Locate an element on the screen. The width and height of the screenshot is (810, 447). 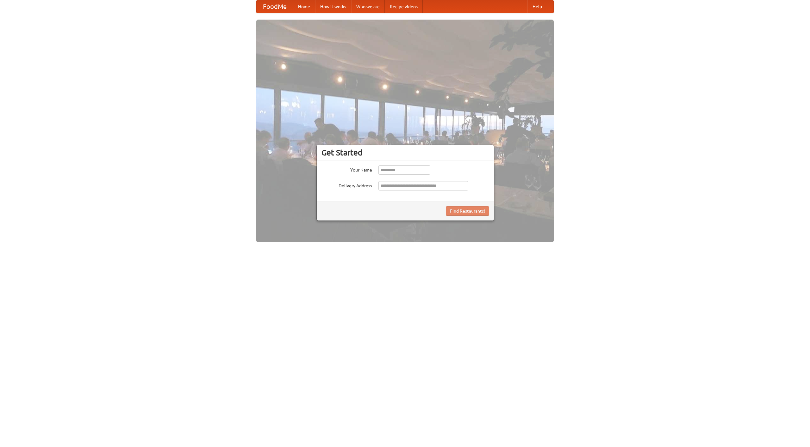
a: Help is located at coordinates (537, 7).